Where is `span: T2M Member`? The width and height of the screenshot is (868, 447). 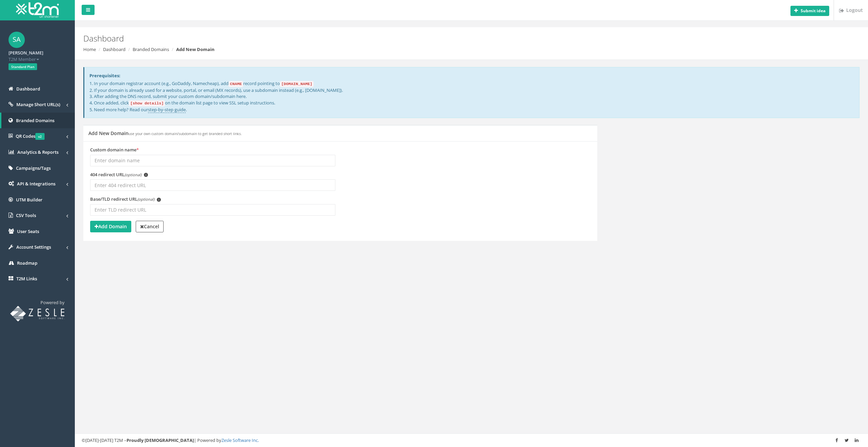
span: T2M Member is located at coordinates (37, 60).